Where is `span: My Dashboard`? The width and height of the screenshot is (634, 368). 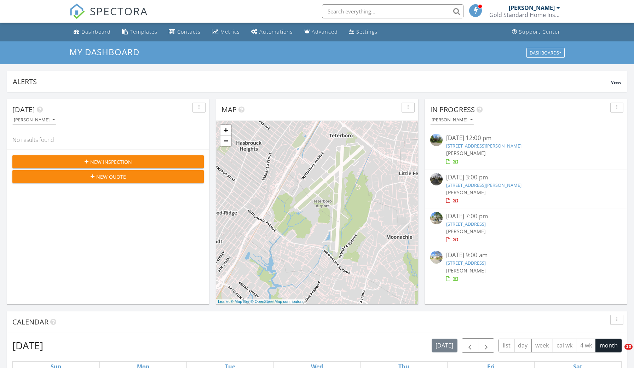
span: My Dashboard is located at coordinates (104, 52).